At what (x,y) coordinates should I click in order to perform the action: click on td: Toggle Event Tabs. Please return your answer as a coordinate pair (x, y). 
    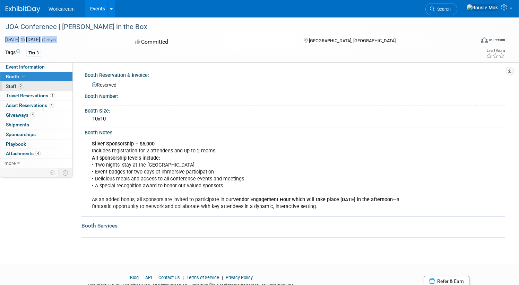
    Looking at the image, I should click on (66, 173).